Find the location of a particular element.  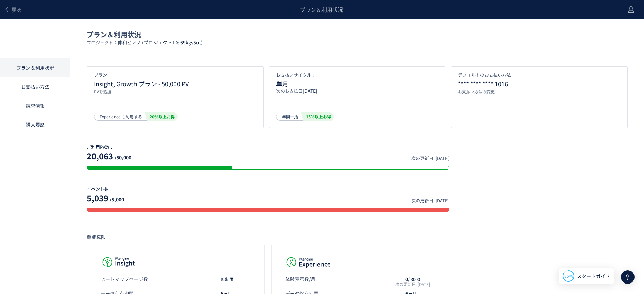

span: 伸和ピアノ (プロジェクト ID: 69kgs5ut) is located at coordinates (160, 42).